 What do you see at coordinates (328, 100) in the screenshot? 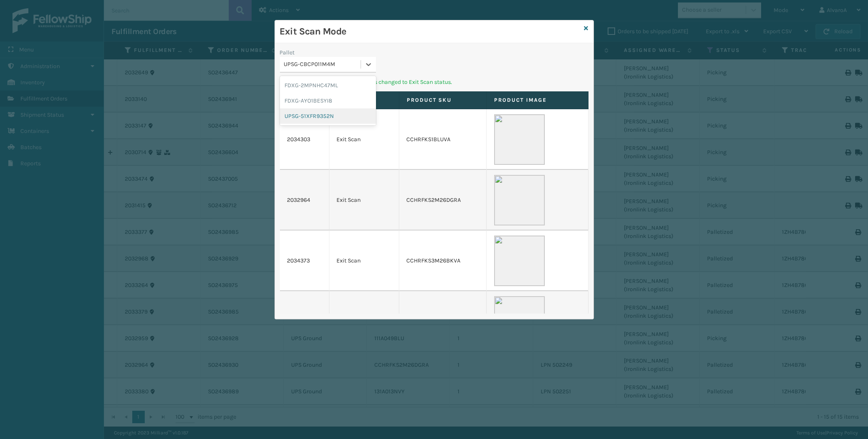
I see `div: FDXG-AYO1BESYI8` at bounding box center [328, 100].